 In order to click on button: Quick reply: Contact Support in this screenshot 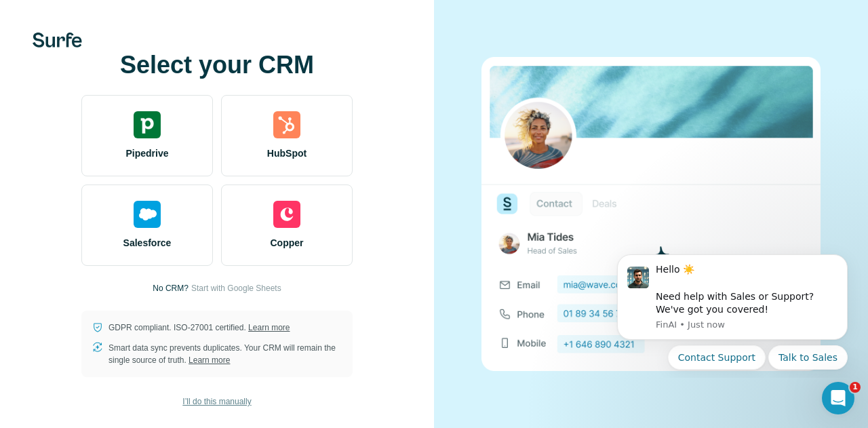, I will do `click(120, 114)`.